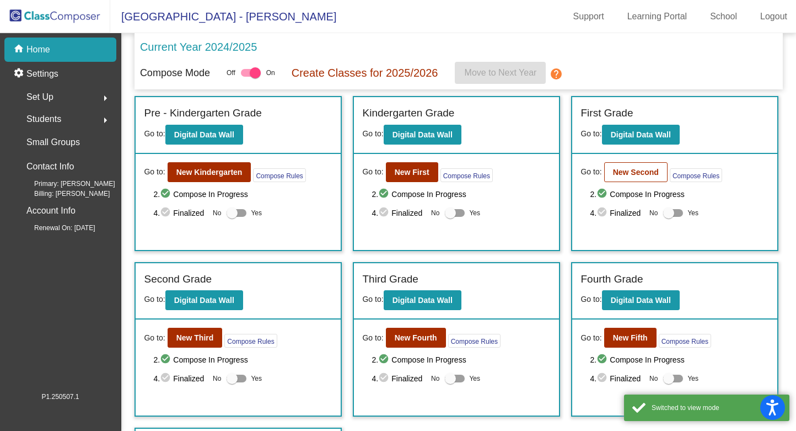  I want to click on button: New First, so click(412, 172).